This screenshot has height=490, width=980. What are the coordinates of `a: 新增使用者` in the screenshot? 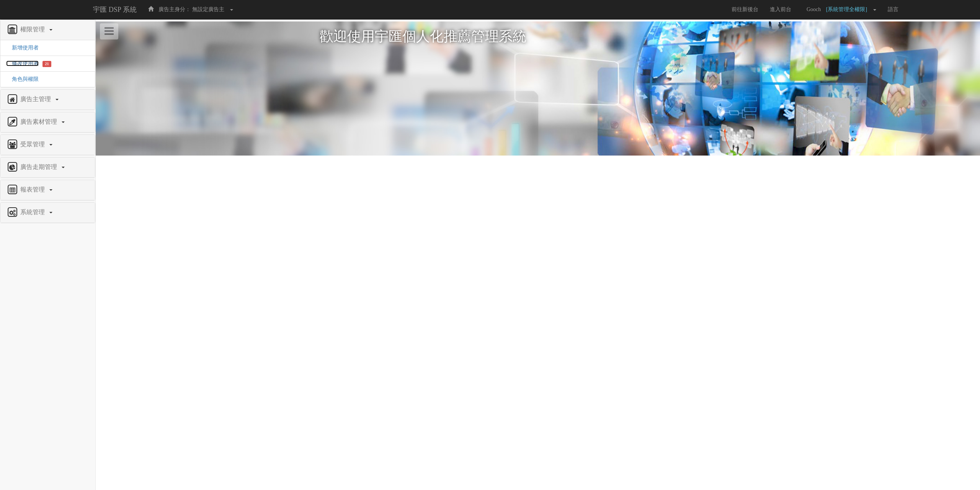 It's located at (22, 48).